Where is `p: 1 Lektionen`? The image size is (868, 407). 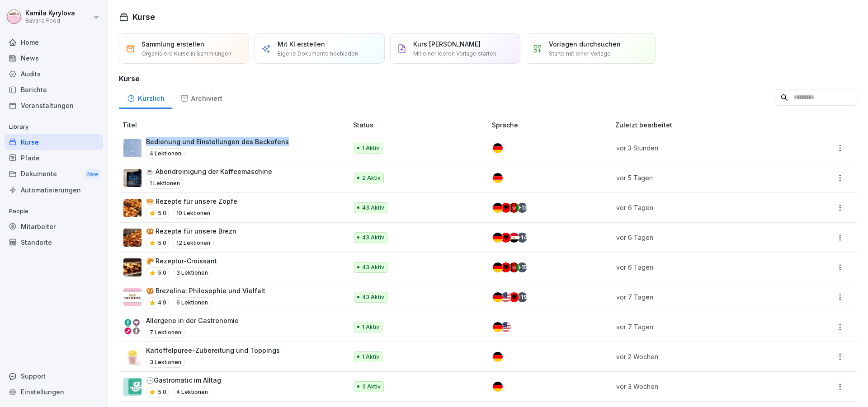
p: 1 Lektionen is located at coordinates (165, 183).